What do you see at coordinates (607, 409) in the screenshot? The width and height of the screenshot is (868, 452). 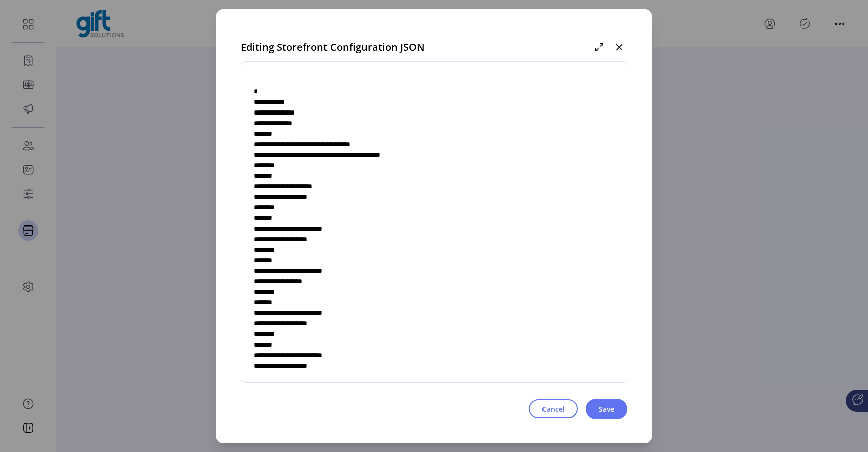 I see `button: Save` at bounding box center [607, 409].